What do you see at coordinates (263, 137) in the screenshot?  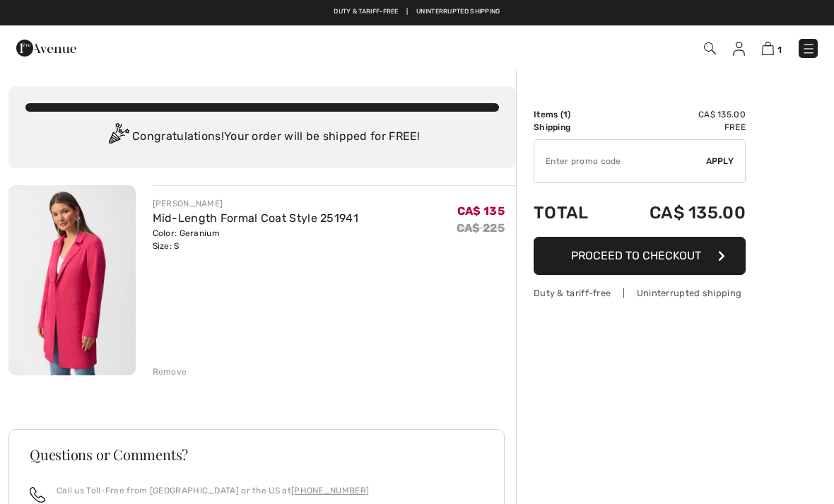 I see `div: Congratulations! Your order will be shipped for FREE!` at bounding box center [263, 137].